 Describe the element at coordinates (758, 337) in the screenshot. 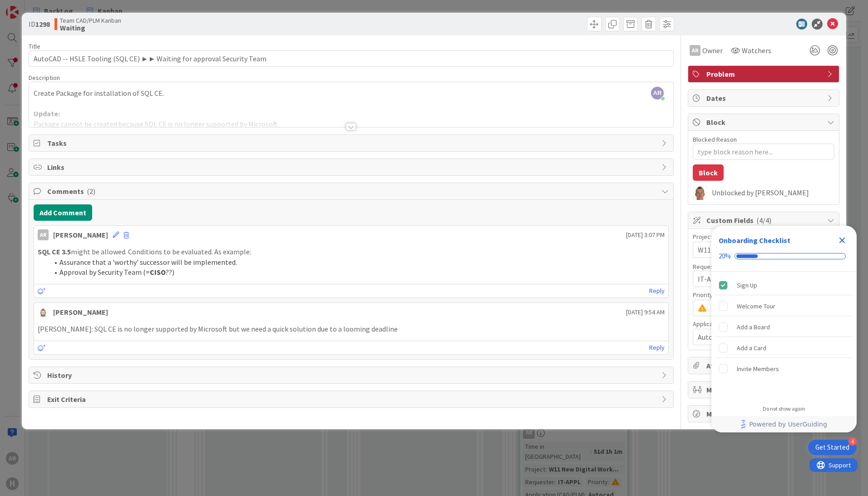

I see `span: Autocad` at that location.